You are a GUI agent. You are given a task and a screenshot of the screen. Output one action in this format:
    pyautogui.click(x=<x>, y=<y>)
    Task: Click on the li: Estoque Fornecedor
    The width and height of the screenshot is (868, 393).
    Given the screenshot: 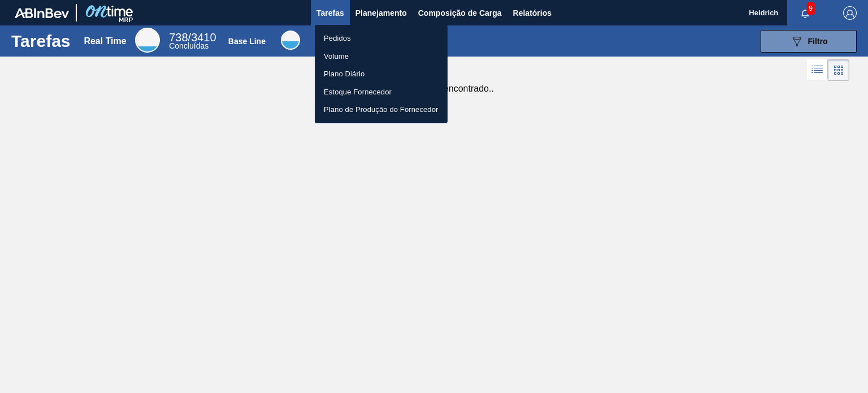 What is the action you would take?
    pyautogui.click(x=381, y=92)
    